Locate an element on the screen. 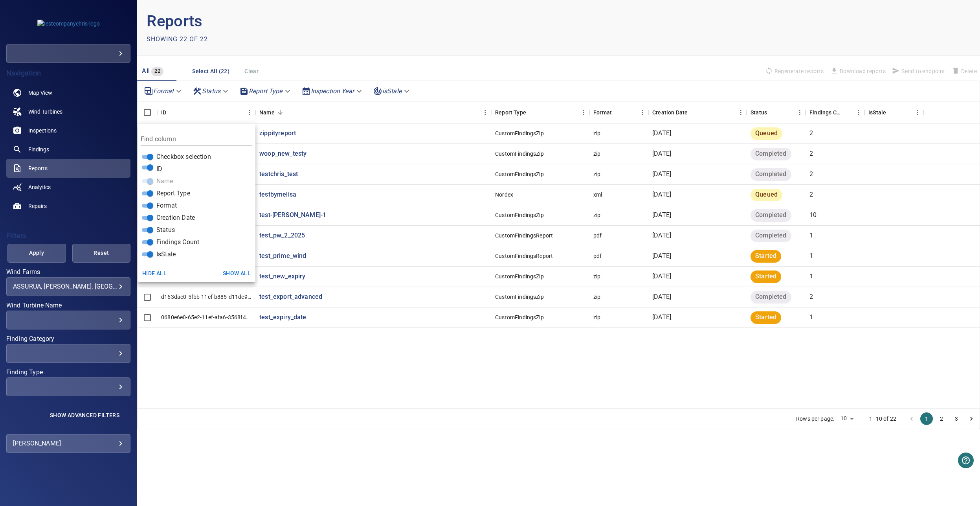 The image size is (980, 506). button: Apply is located at coordinates (36, 253).